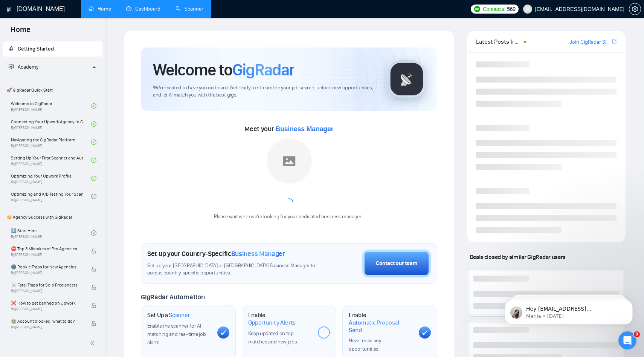 The height and width of the screenshot is (357, 644). What do you see at coordinates (590, 42) in the screenshot?
I see `a: Join GigRadar Slack Community` at bounding box center [590, 42].